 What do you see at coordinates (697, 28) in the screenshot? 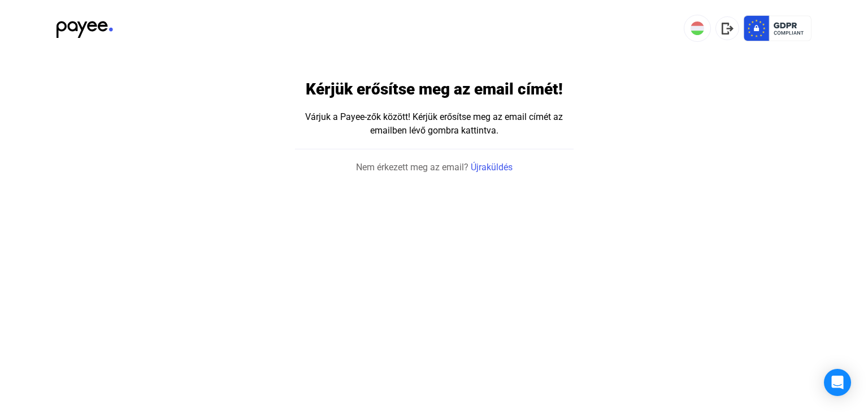
I see `button: HU` at bounding box center [697, 28].